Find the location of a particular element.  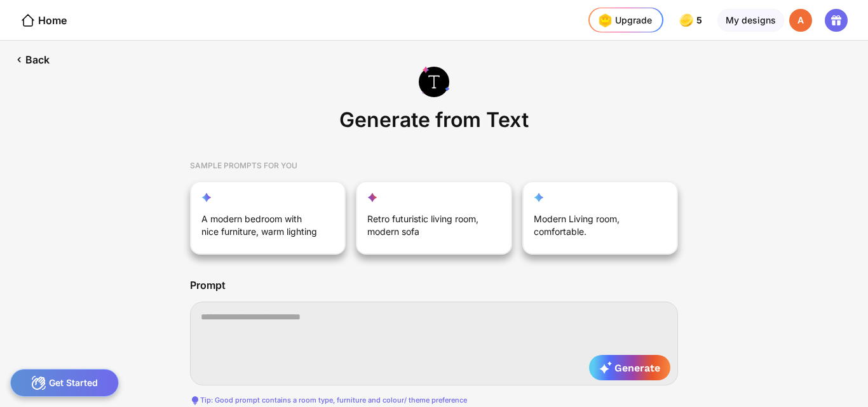

div: Upgrade is located at coordinates (623, 21).